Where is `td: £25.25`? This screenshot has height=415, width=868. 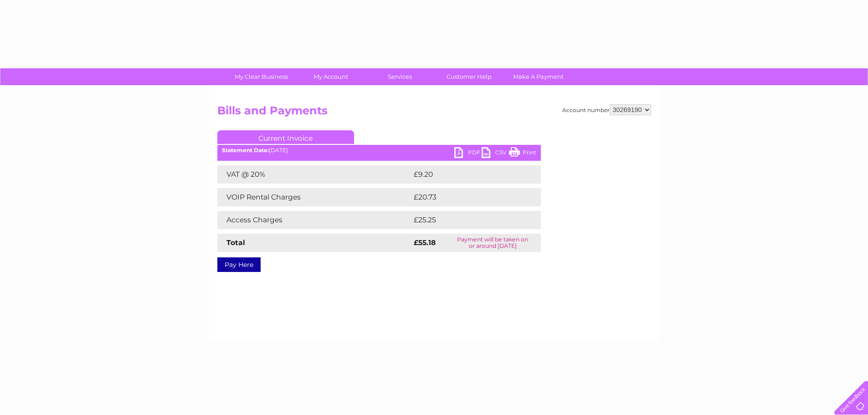 td: £25.25 is located at coordinates (466, 220).